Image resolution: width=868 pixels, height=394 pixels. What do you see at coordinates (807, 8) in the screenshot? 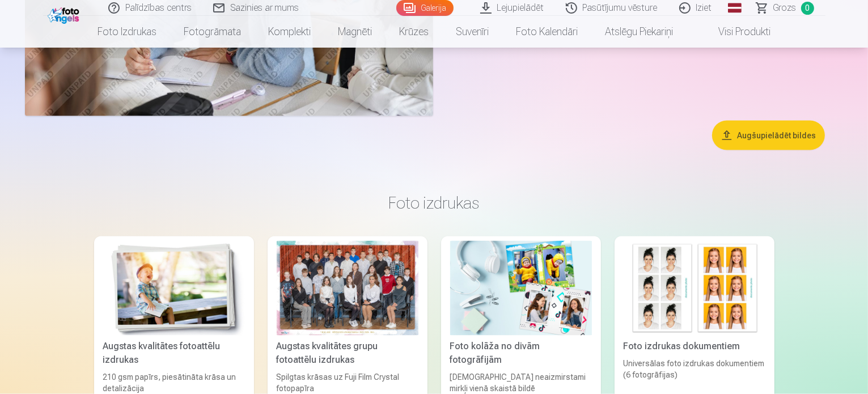
I see `span: 0` at bounding box center [807, 8].